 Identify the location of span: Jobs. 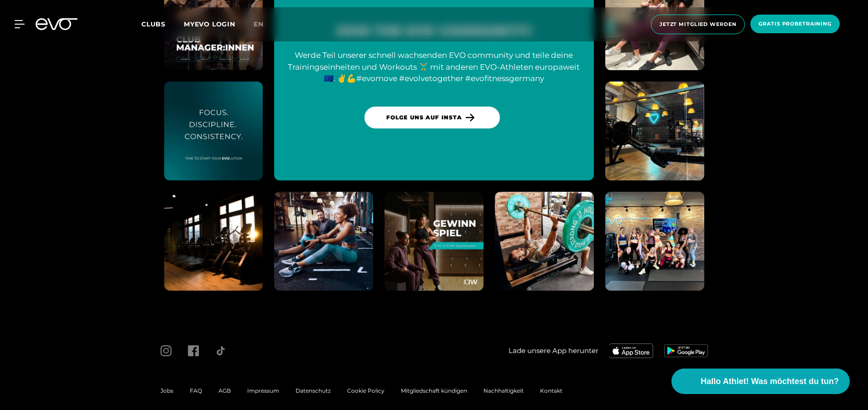
(167, 391).